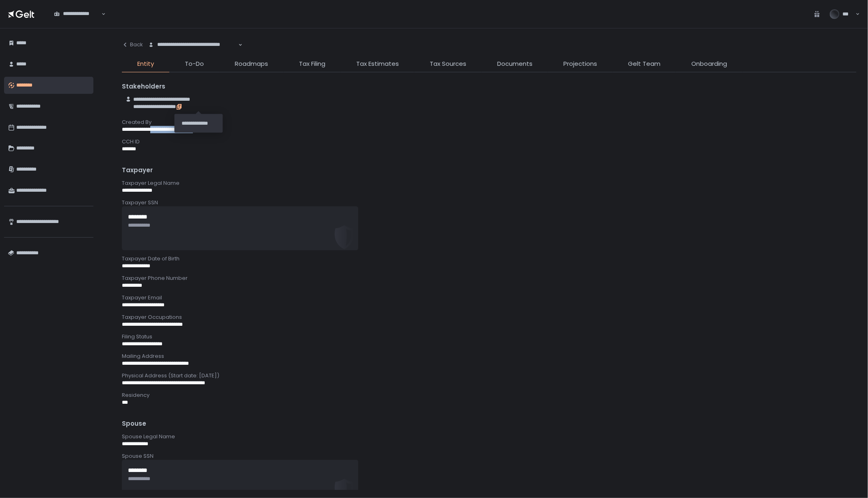 The image size is (868, 498). What do you see at coordinates (132, 45) in the screenshot?
I see `button: Back` at bounding box center [132, 45].